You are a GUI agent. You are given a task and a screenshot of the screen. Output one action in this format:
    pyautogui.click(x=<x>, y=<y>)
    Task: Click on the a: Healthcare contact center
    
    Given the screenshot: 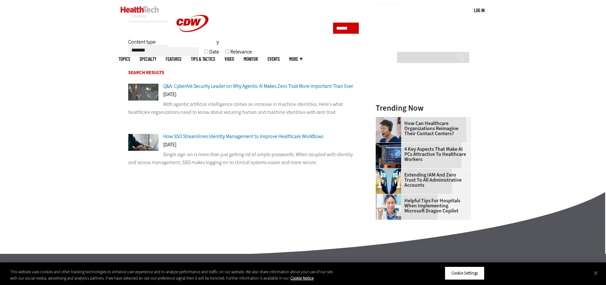 What is the action you would take?
    pyautogui.click(x=390, y=120)
    